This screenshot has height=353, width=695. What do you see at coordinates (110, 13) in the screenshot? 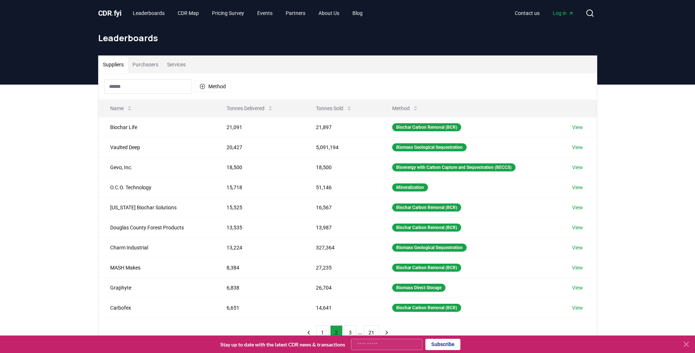
I see `span: CDR fyi` at bounding box center [110, 13].